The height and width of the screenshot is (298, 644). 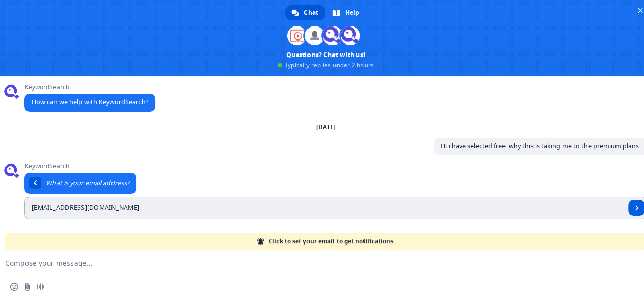 What do you see at coordinates (353, 12) in the screenshot?
I see `span: Help` at bounding box center [353, 12].